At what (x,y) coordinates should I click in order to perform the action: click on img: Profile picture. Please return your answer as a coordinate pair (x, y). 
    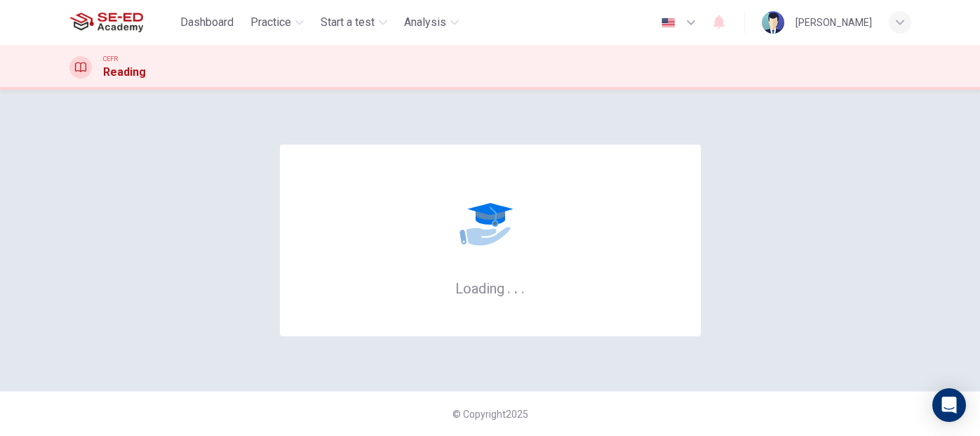
    Looking at the image, I should click on (773, 22).